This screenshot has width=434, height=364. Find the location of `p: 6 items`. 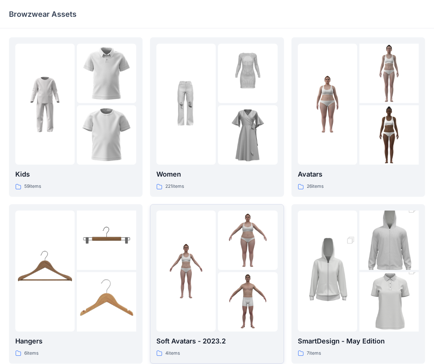

p: 6 items is located at coordinates (31, 353).